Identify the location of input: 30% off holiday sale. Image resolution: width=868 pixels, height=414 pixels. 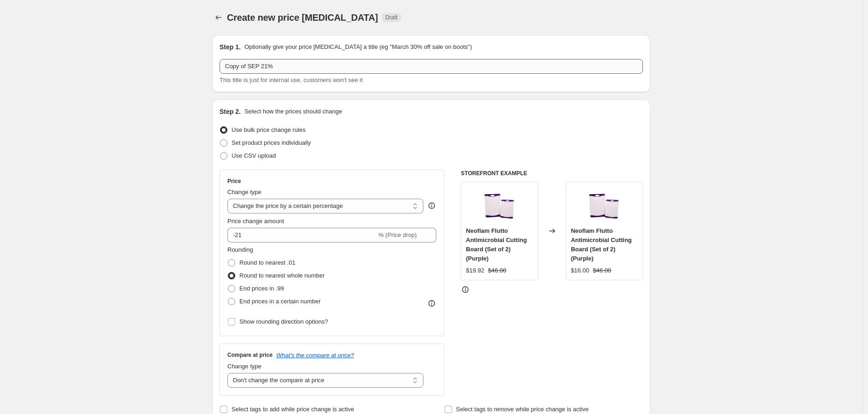
(431, 67).